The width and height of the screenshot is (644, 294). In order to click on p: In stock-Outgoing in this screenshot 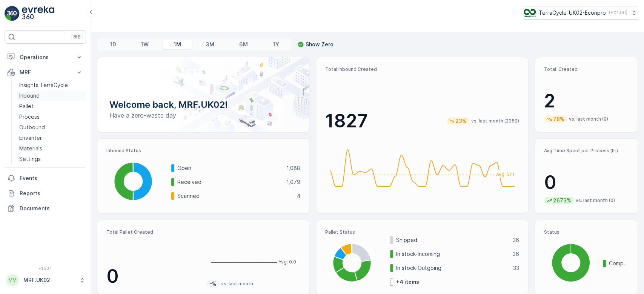, I will do `click(452, 268)`.